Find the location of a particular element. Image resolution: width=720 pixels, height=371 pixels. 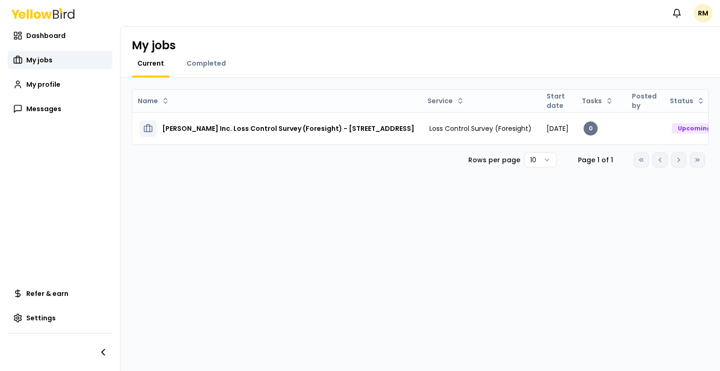

span: My profile is located at coordinates (43, 84).